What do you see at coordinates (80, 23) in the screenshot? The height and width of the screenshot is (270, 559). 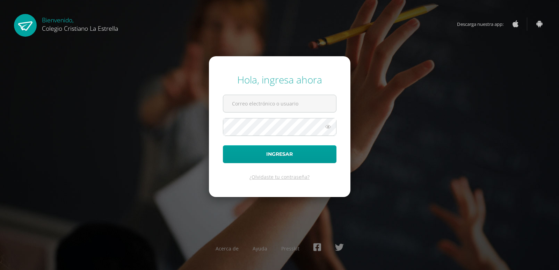 I see `div: Bienvenido,` at bounding box center [80, 23].